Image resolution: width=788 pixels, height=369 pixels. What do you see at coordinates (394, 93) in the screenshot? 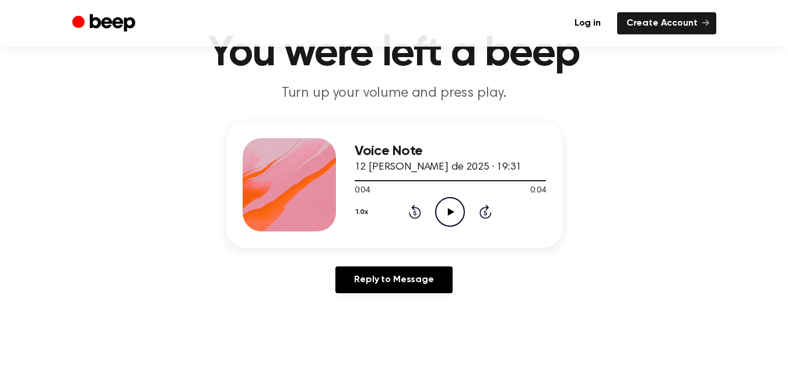
I see `p: Turn up your volume and press play.` at bounding box center [394, 93].